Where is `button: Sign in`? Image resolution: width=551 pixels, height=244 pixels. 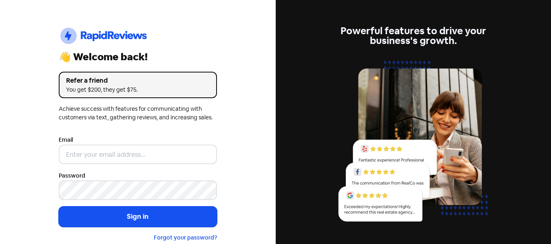 button: Sign in is located at coordinates (138, 217).